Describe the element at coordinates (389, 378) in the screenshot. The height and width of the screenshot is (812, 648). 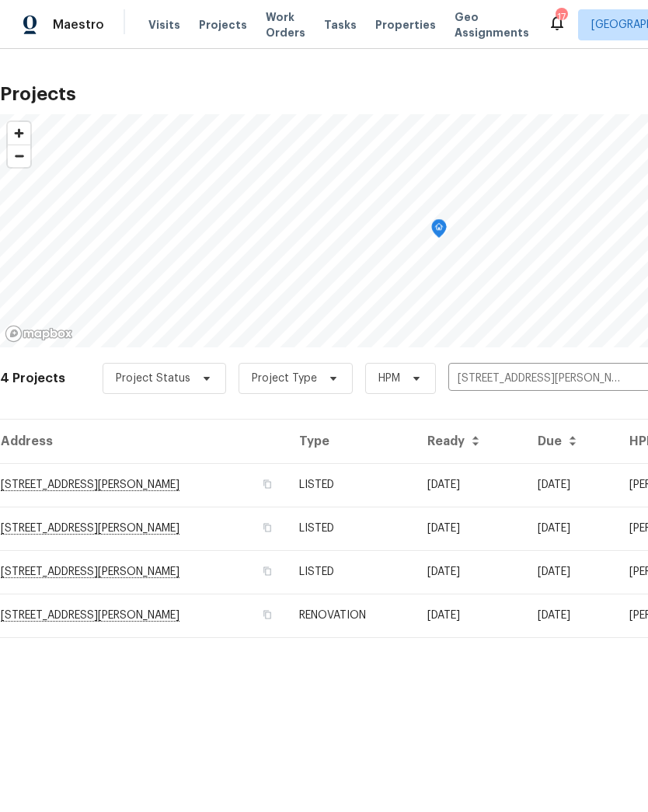
I see `span: HPM` at that location.